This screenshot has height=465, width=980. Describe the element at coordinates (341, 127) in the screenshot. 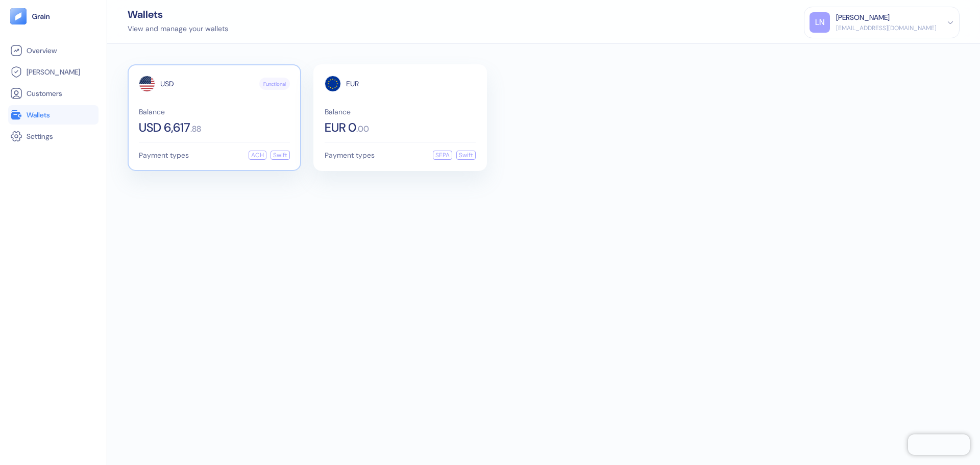

I see `span: EUR 0` at that location.